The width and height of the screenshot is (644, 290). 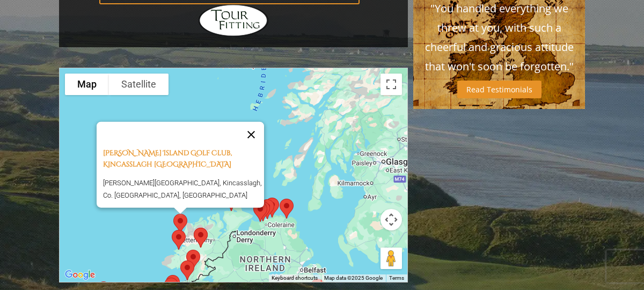 What do you see at coordinates (80, 275) in the screenshot?
I see `a: Open this area in Google Maps (opens a new window)` at bounding box center [80, 275].